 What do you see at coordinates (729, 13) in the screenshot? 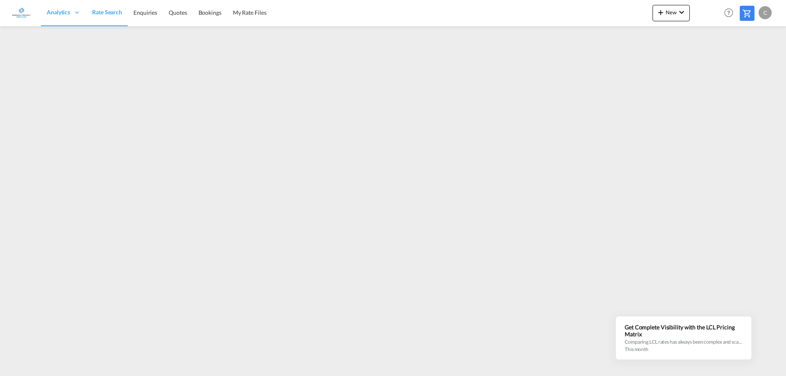
I see `span: Help` at bounding box center [729, 13].